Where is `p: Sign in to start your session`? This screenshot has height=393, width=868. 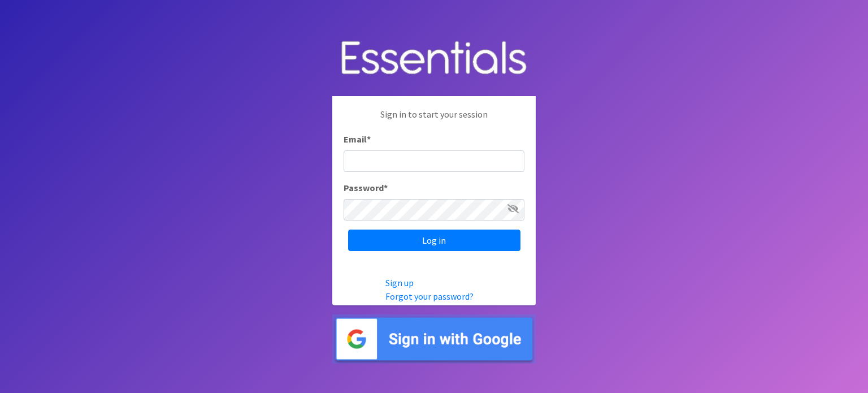
p: Sign in to start your session is located at coordinates (434, 120).